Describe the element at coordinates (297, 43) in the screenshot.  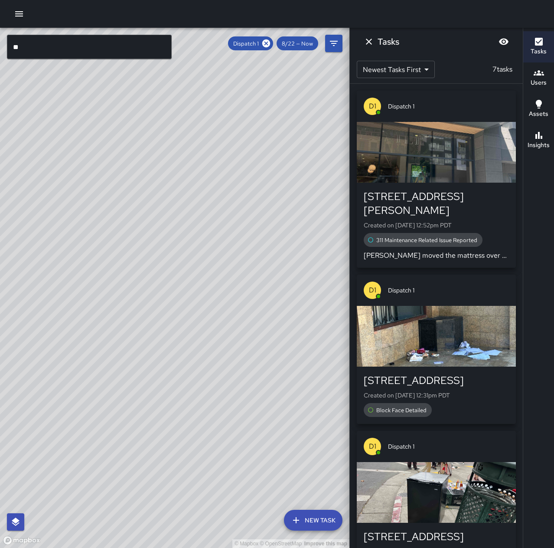
I see `span: 8/22 — Now` at that location.